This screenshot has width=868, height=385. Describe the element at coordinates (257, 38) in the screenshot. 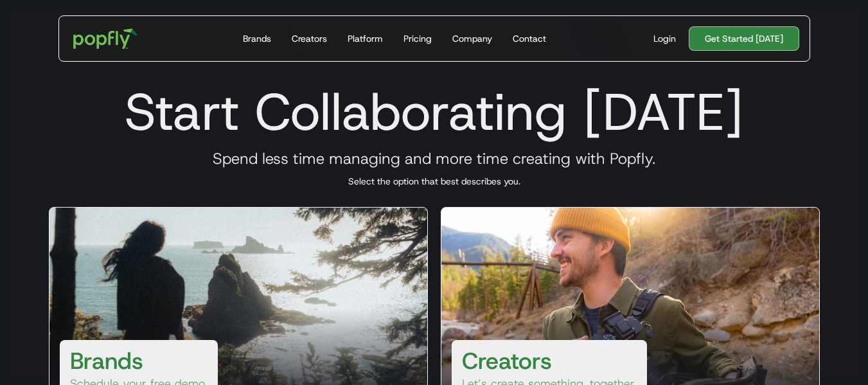

I see `a: Brands` at that location.